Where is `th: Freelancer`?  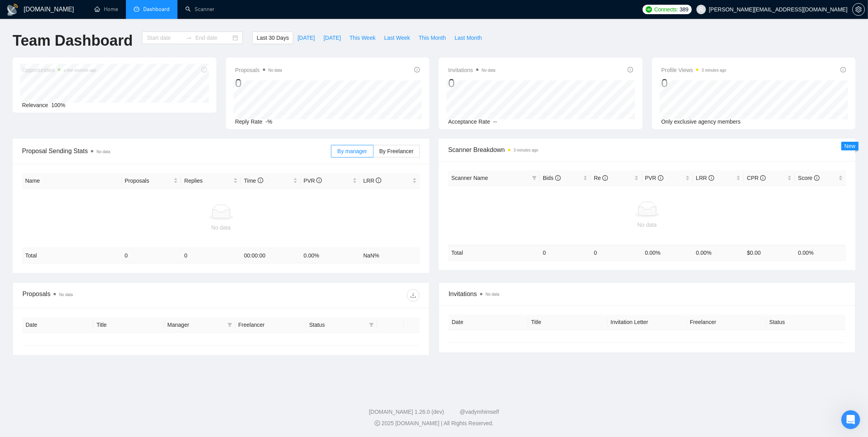
th: Freelancer is located at coordinates (726, 322).